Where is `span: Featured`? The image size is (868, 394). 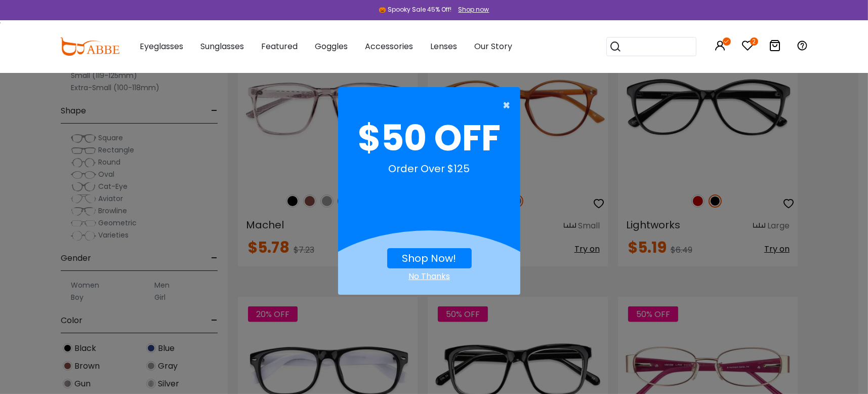 span: Featured is located at coordinates (279, 46).